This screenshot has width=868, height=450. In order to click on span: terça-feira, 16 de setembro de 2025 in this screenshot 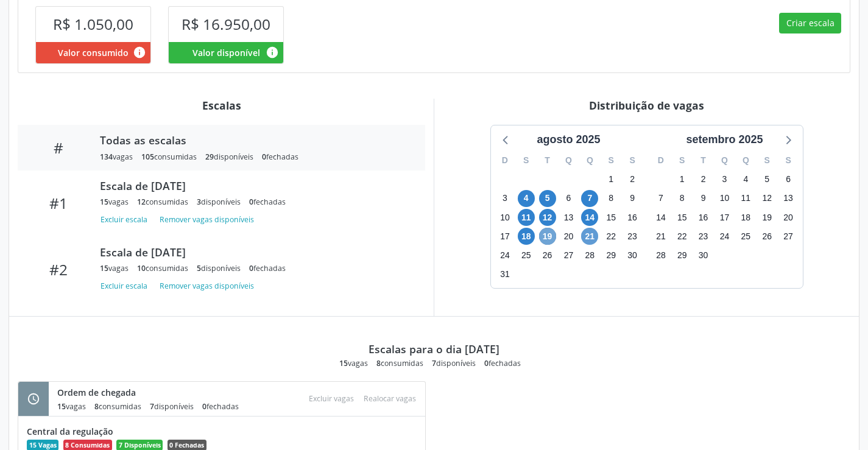, I will do `click(703, 217)`.